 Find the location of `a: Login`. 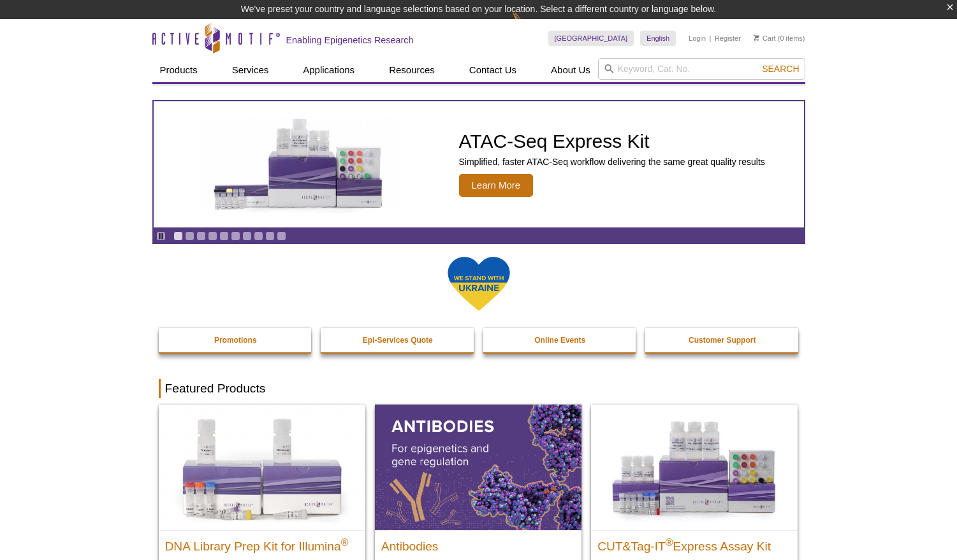

a: Login is located at coordinates (697, 38).